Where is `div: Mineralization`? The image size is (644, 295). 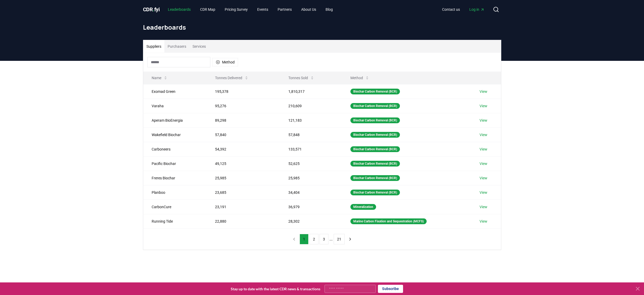
div: Mineralization is located at coordinates (363, 207).